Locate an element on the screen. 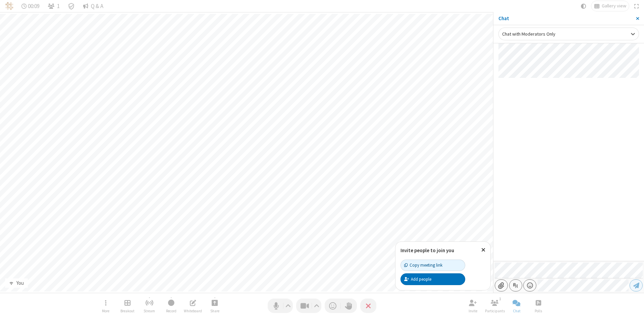 This screenshot has height=318, width=644. button: Send message is located at coordinates (636, 285).